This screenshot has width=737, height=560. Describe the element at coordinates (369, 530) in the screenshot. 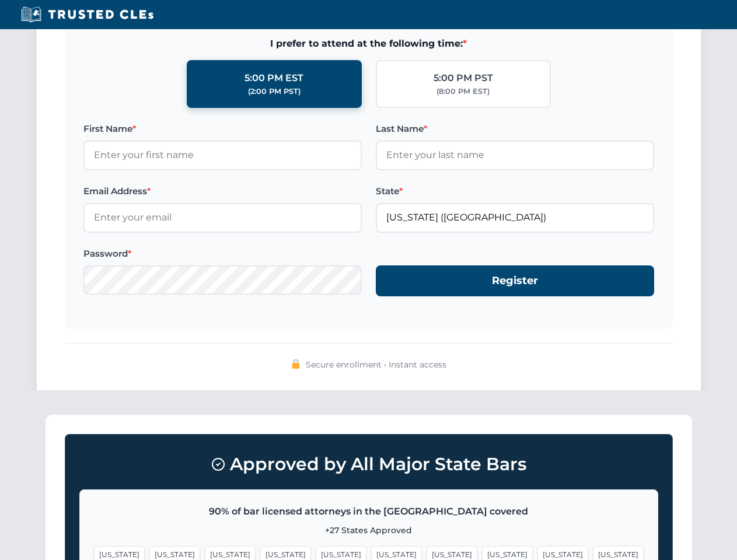

I see `p: +27 States Approved` at that location.